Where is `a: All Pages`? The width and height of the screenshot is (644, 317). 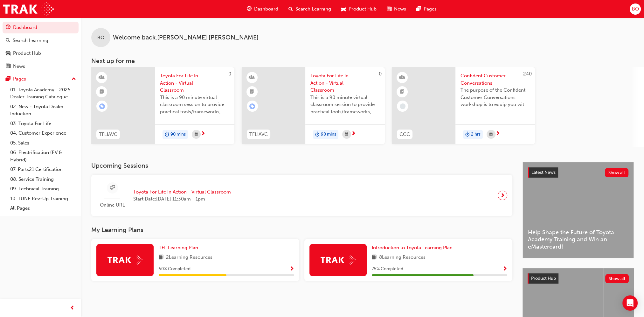
a: All Pages is located at coordinates (43, 208).